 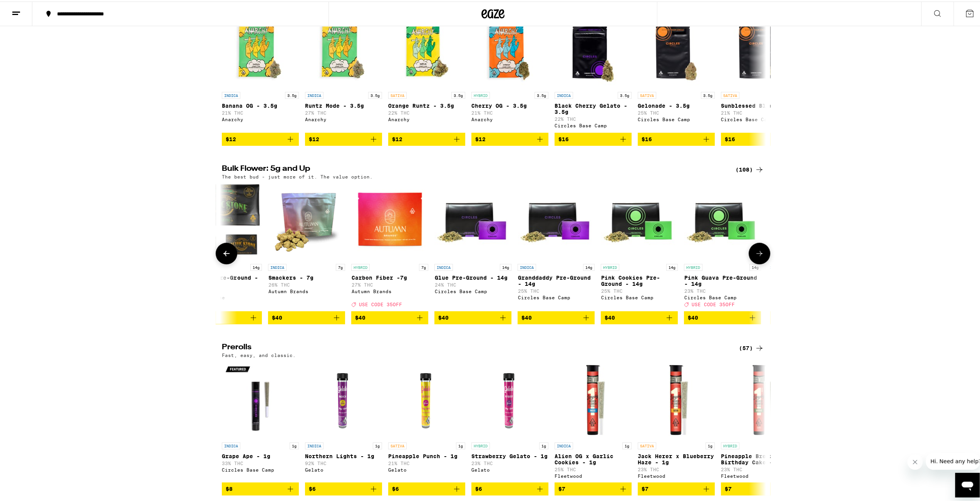 I want to click on img: Circles Base Camp - Black Cherry Gelato - 3.5g, so click(x=593, y=48).